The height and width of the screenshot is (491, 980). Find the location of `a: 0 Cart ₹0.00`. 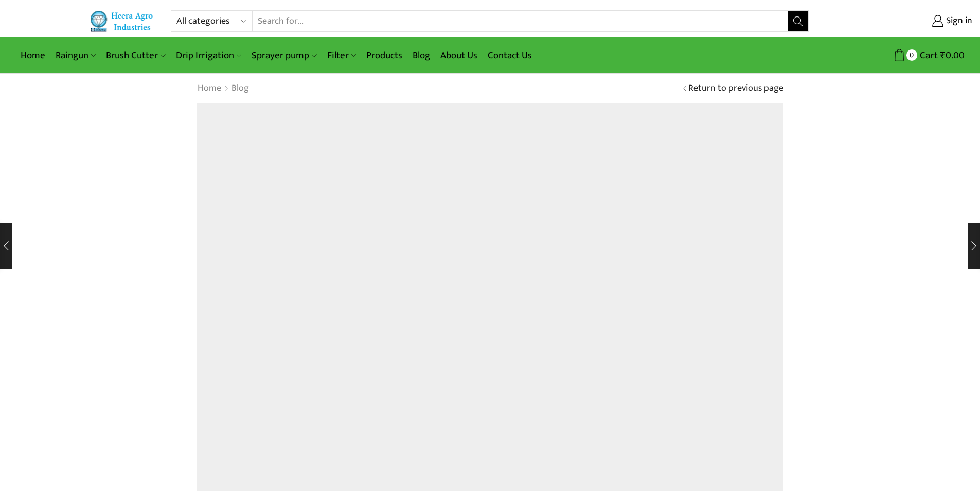

a: 0 Cart ₹0.00 is located at coordinates (891, 55).